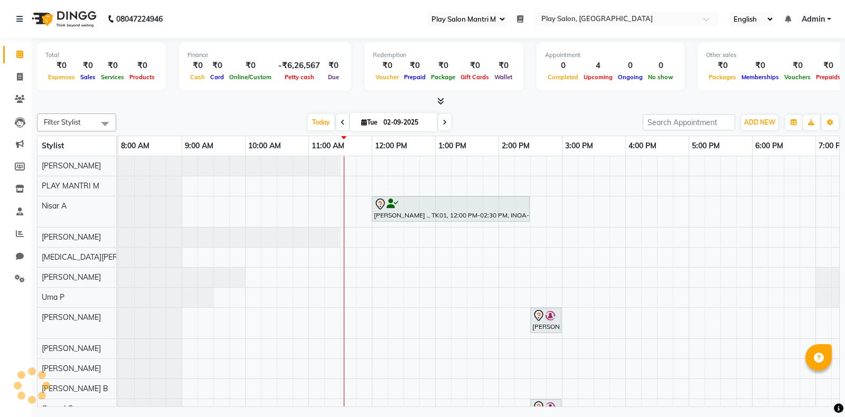 This screenshot has width=845, height=417. Describe the element at coordinates (101, 55) in the screenshot. I see `div: Total` at that location.